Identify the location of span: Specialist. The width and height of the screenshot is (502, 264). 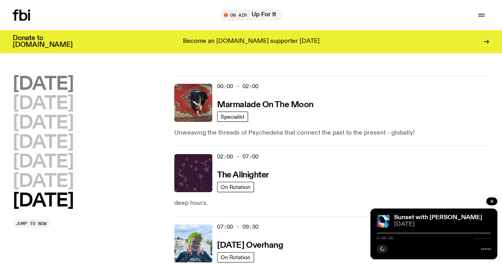
(233, 117).